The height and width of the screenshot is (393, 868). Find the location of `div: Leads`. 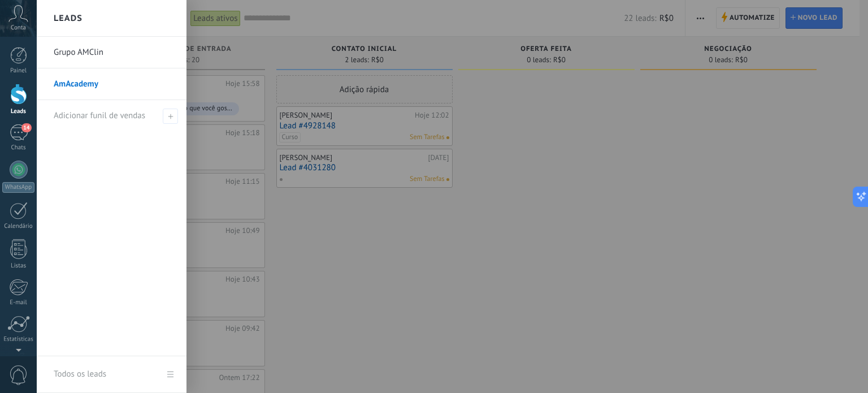

div: Leads is located at coordinates (19, 112).